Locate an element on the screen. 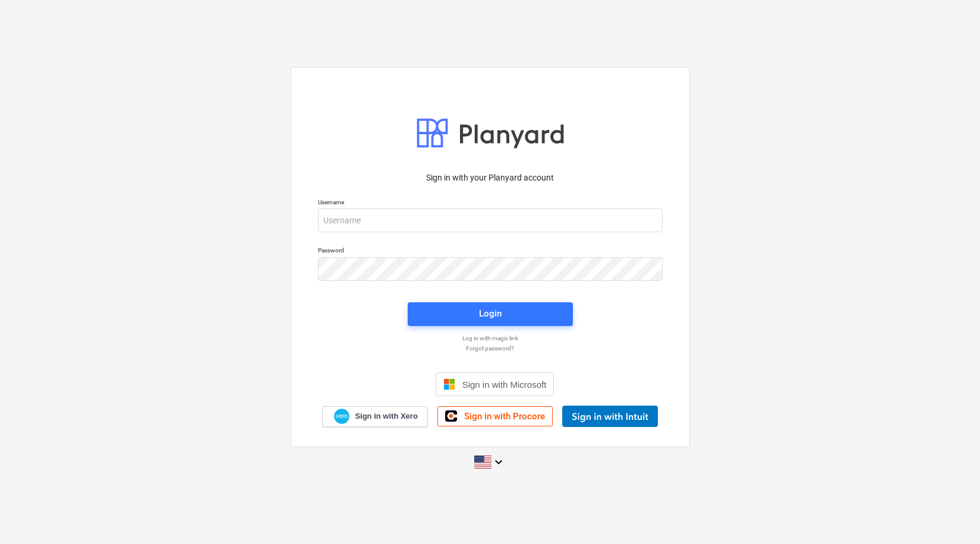  div: Login is located at coordinates (491, 314).